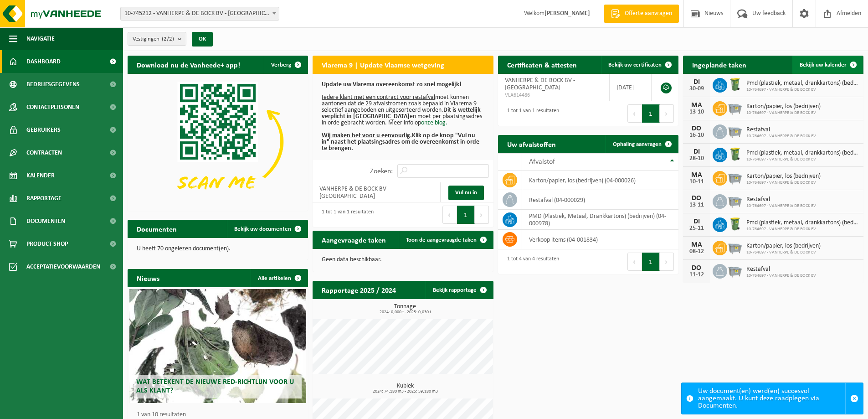  Describe the element at coordinates (285, 65) in the screenshot. I see `button: Verberg` at that location.